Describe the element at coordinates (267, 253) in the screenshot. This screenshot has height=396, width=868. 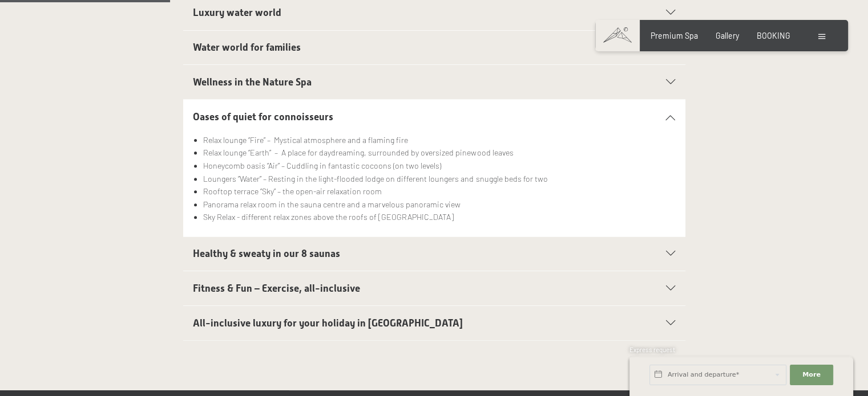
I see `span: Healthy & sweaty in our 8 saunas` at that location.